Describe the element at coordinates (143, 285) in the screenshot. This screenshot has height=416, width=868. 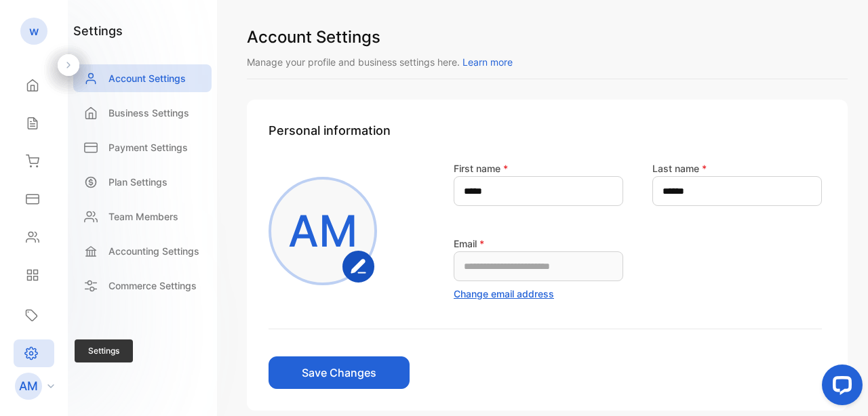
I see `a: Commerce Settings` at that location.